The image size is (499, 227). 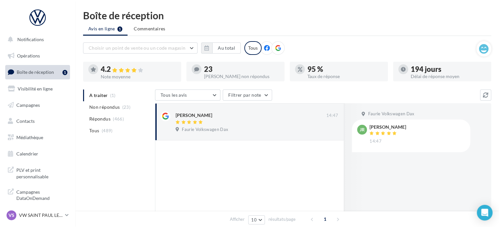 What do you see at coordinates (253, 48) in the screenshot?
I see `div: Tous` at bounding box center [253, 48].